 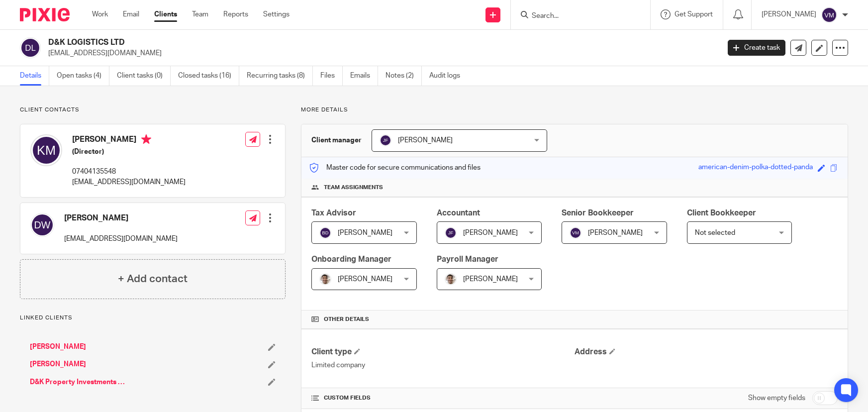 I want to click on h4: Client type, so click(x=442, y=352).